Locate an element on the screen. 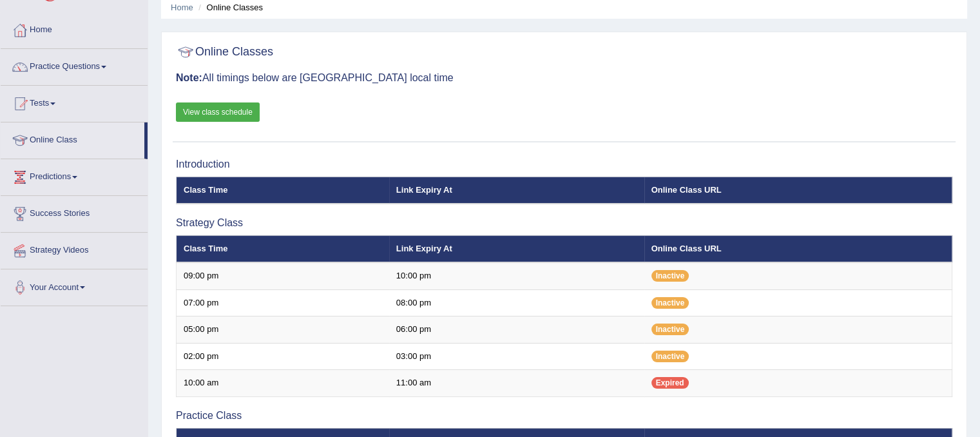  td: 03:00 pm is located at coordinates (516, 357).